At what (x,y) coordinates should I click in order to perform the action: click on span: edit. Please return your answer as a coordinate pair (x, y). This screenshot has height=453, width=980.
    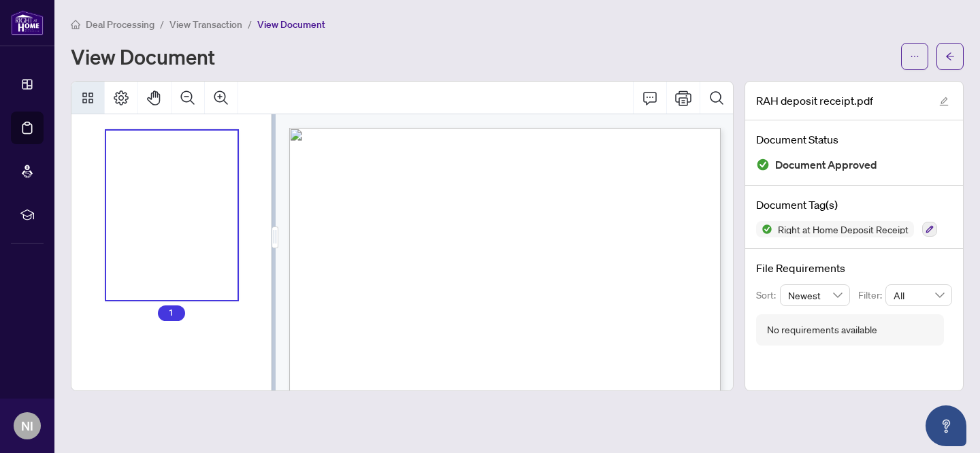
    Looking at the image, I should click on (943, 102).